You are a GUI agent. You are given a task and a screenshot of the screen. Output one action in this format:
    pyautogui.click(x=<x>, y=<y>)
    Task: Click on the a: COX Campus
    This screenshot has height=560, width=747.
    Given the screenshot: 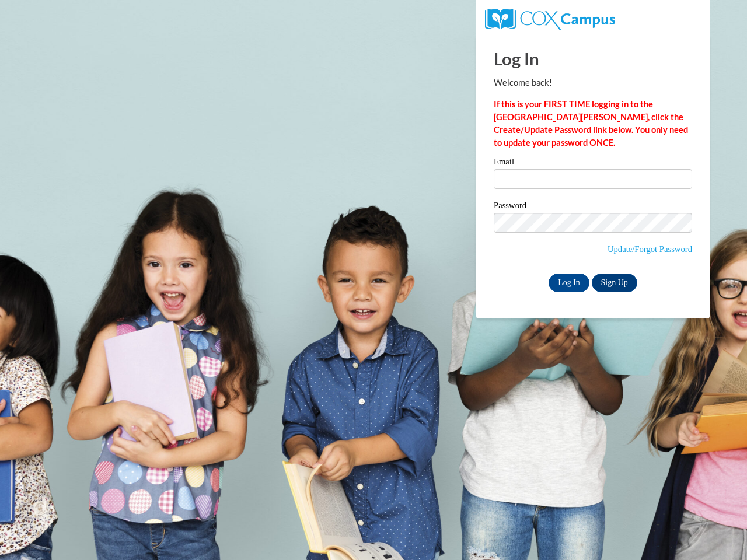 What is the action you would take?
    pyautogui.click(x=550, y=18)
    